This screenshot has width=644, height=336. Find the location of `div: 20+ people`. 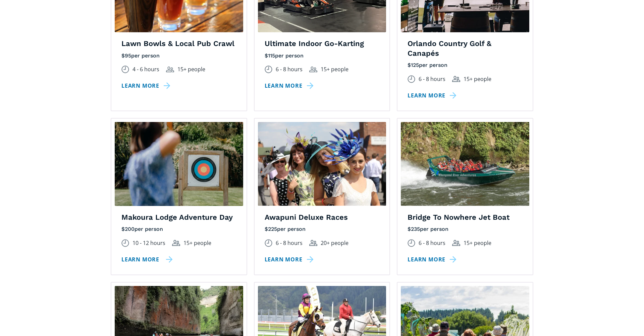

div: 20+ people is located at coordinates (334, 243).